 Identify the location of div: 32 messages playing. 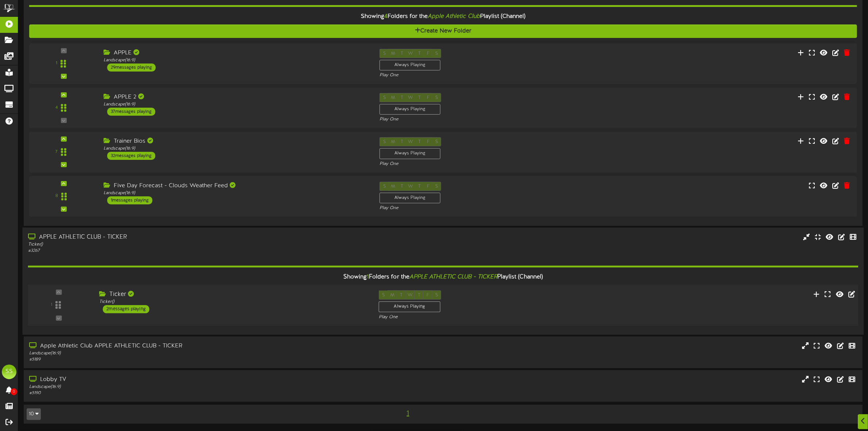
(131, 156).